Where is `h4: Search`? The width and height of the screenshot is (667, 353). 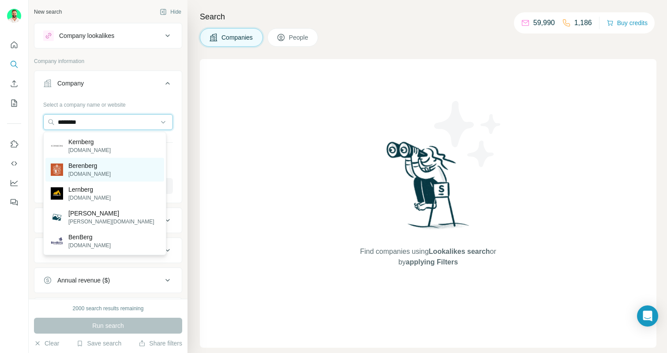 h4: Search is located at coordinates (428, 17).